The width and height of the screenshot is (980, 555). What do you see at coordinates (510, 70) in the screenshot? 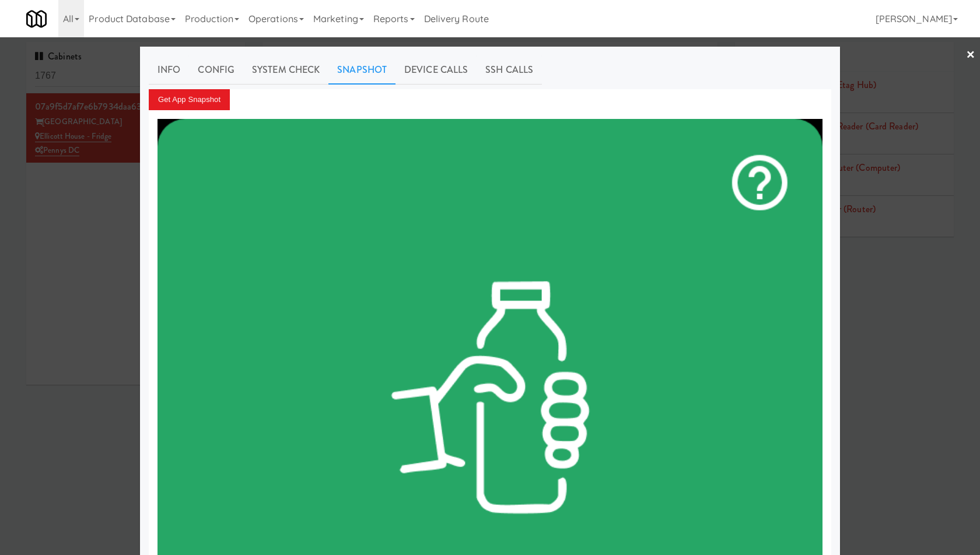
I see `a: SSH Calls` at bounding box center [510, 70].